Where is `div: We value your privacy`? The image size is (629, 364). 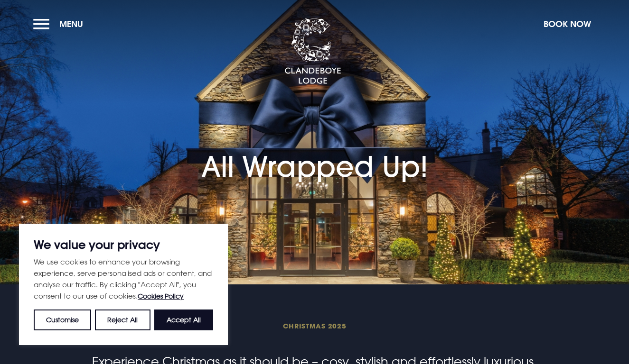
div: We value your privacy is located at coordinates (123, 284).